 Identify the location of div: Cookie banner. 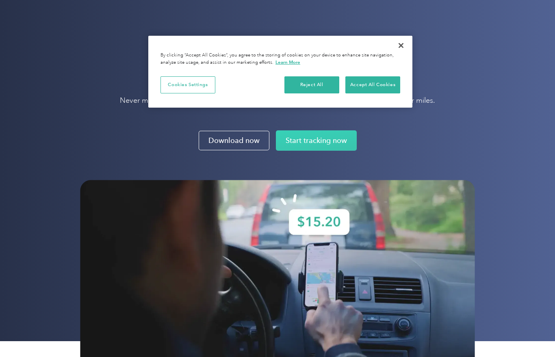
(280, 71).